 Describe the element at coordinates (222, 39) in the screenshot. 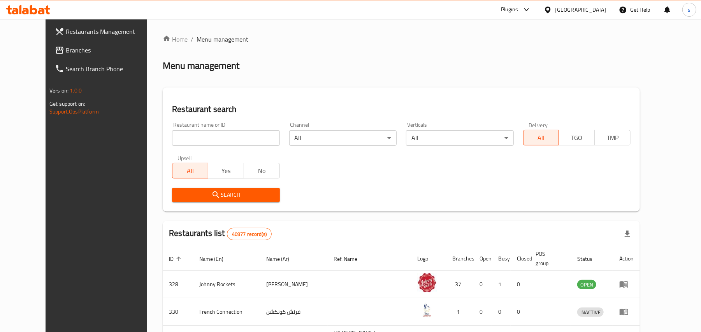

I see `span: Menu management` at that location.